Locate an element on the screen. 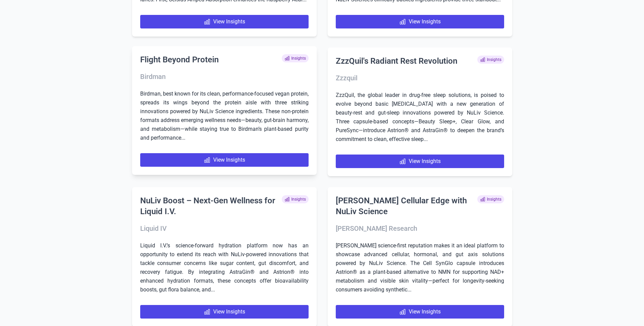  p: ZzzQuil, the global leader in drug-free sleep solutions, is poised to evolve beyond basic [MEDICA... is located at coordinates (420, 117).